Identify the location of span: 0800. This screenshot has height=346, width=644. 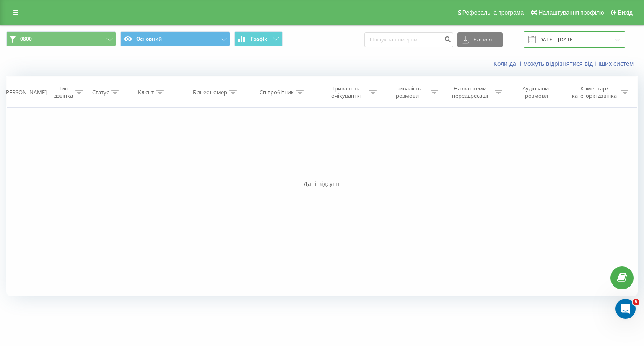
(26, 39).